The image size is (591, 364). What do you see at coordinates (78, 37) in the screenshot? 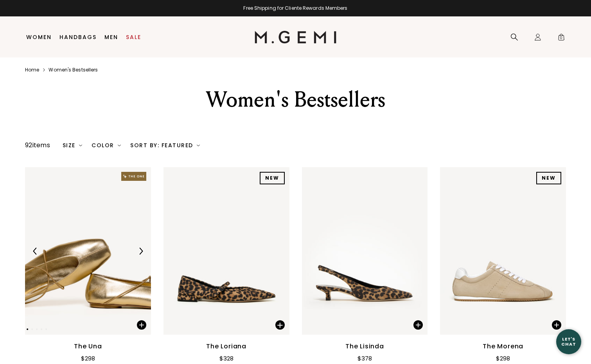
I see `a: Handbags` at bounding box center [78, 37].